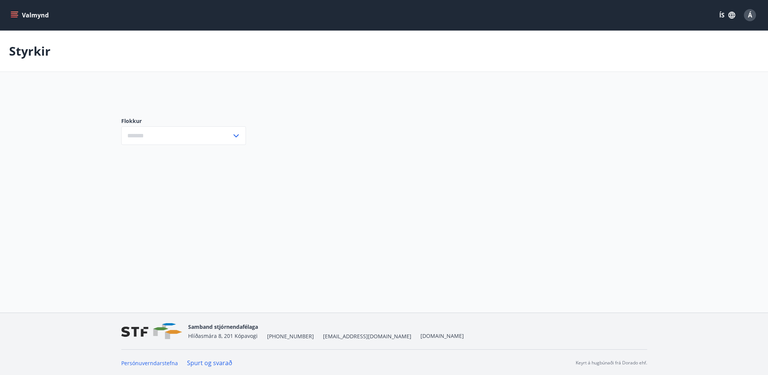 Image resolution: width=768 pixels, height=375 pixels. What do you see at coordinates (210, 362) in the screenshot?
I see `a: Spurt og svarað` at bounding box center [210, 362].